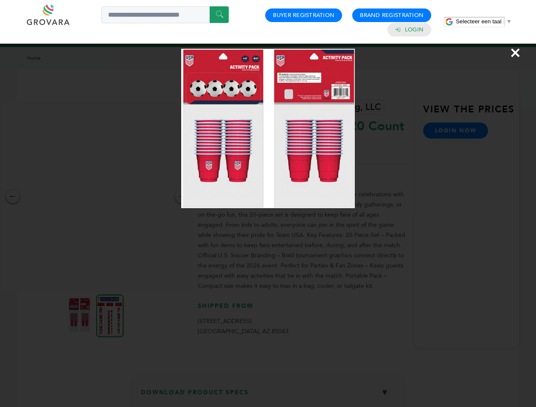 The image size is (536, 407). Describe the element at coordinates (478, 21) in the screenshot. I see `span: Selecteer een taal` at that location.